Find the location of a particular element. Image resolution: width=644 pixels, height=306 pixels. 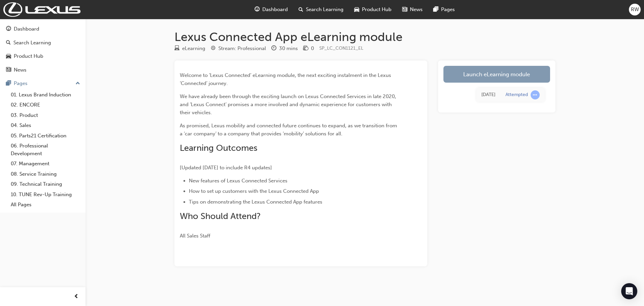

div: Attempted is located at coordinates (517, 95).